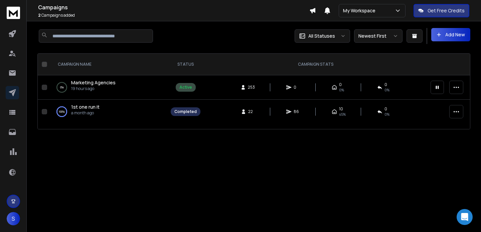  Describe the element at coordinates (185, 112) in the screenshot. I see `div: Completed` at that location.